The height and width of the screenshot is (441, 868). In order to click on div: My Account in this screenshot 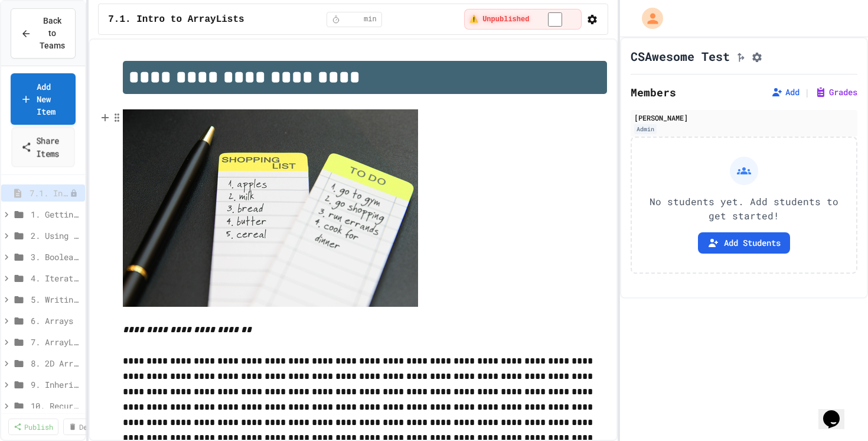, I will do `click(648, 18)`.